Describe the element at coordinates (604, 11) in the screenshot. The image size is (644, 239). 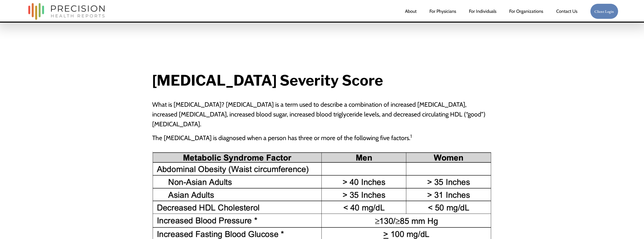
I see `a: Client Login` at that location.